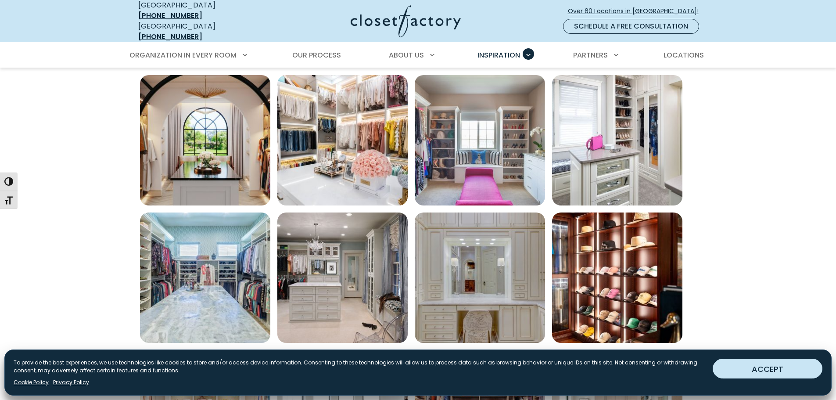 This screenshot has width=836, height=400. Describe the element at coordinates (617, 140) in the screenshot. I see `img: Walk-in closet with open shoe shelving with elite chrome toe stops, glass inset door fronts, and ...` at that location.